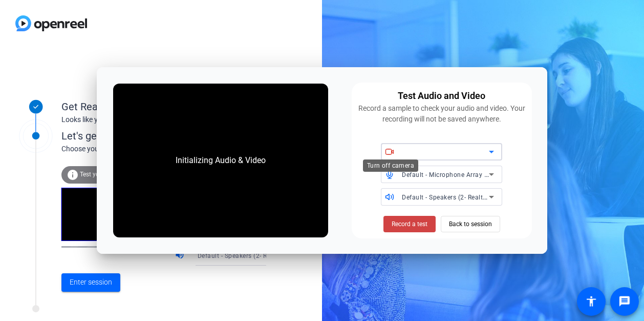 This screenshot has height=321, width=644. I want to click on button: Record a test, so click(410, 224).